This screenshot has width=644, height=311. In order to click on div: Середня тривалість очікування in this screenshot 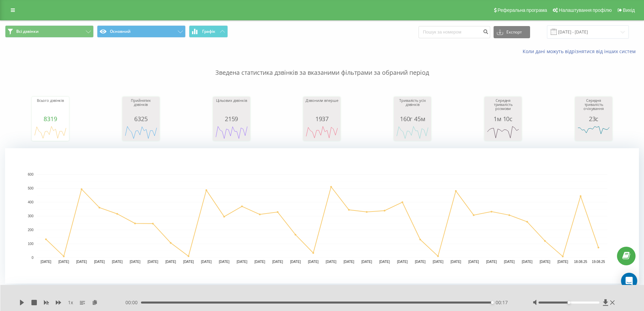, I will do `click(594, 107)`.